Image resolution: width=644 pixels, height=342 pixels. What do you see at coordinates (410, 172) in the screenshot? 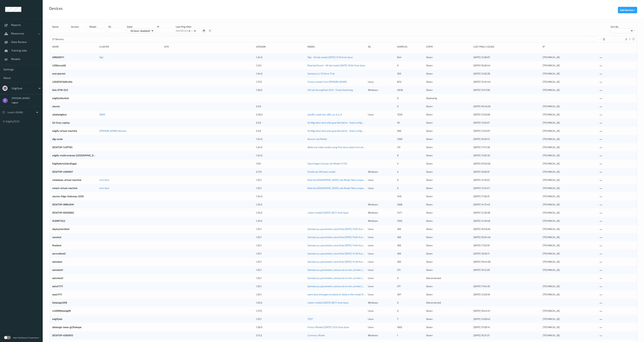
I see `div: 4` at bounding box center [410, 172].